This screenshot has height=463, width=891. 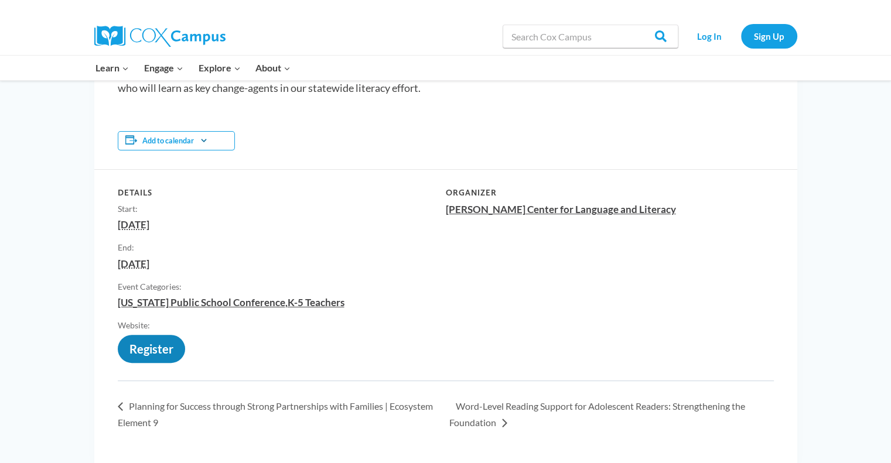 What do you see at coordinates (275, 209) in the screenshot?
I see `dt: Start:` at bounding box center [275, 209].